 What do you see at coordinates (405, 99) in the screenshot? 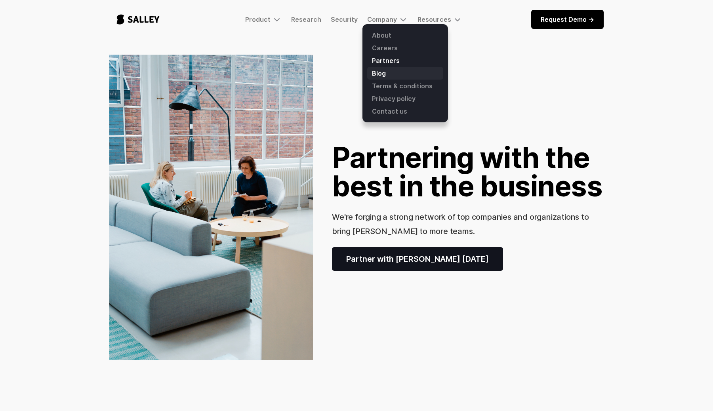
I see `a: Privacy policy` at bounding box center [405, 99].